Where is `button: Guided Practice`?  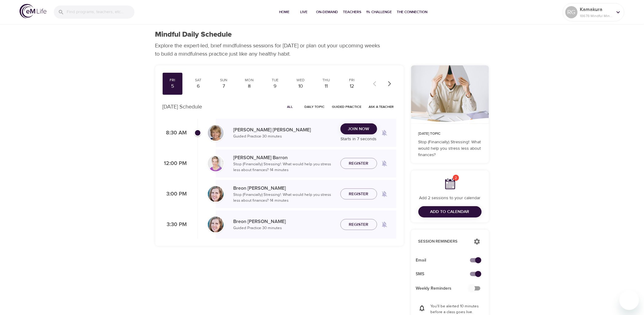
button: Guided Practice is located at coordinates (347, 107).